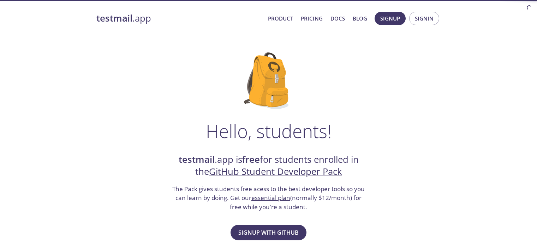 The width and height of the screenshot is (537, 246). Describe the element at coordinates (268, 232) in the screenshot. I see `button: Signup with GitHub` at that location.